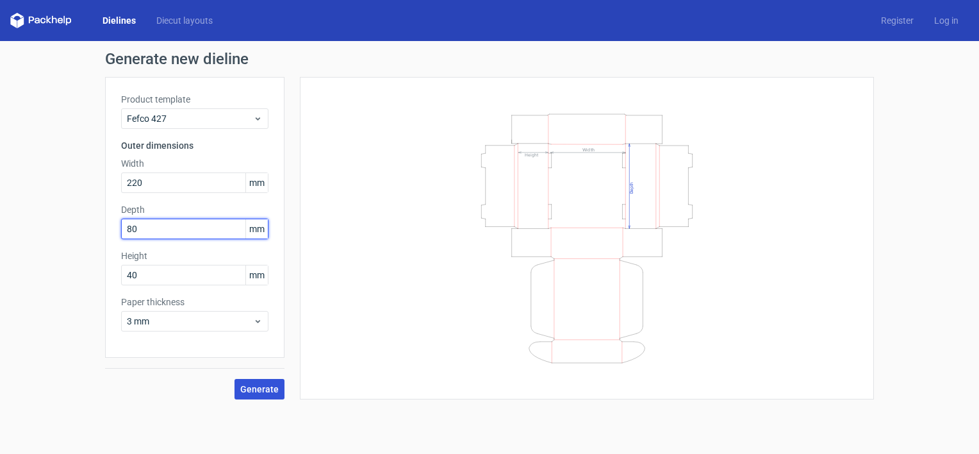 This screenshot has height=454, width=979. I want to click on a: Diecut layouts, so click(185, 21).